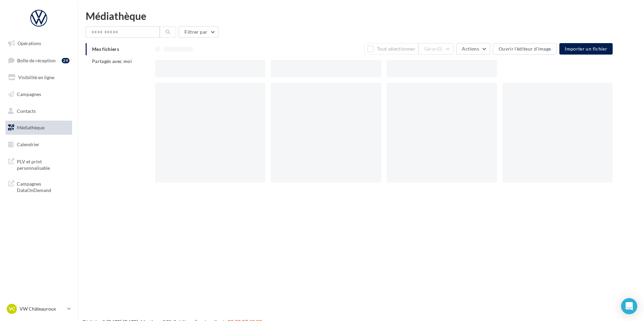 The image size is (644, 321). What do you see at coordinates (39, 145) in the screenshot?
I see `a: Calendrier` at bounding box center [39, 145].